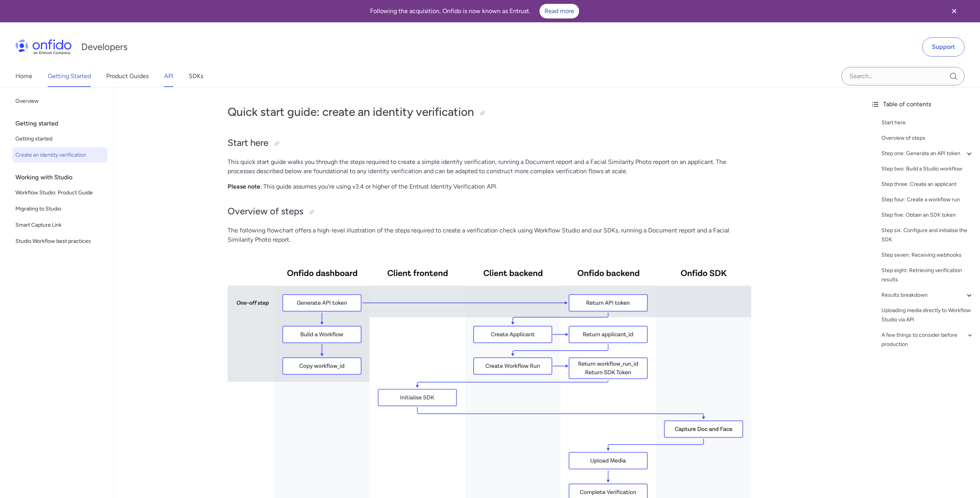  I want to click on h1: Quick start guide: create an identity verification, so click(489, 112).